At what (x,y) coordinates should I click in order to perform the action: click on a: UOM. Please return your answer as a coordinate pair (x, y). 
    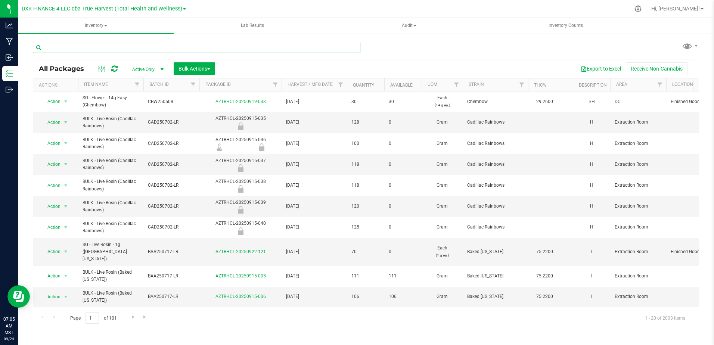
    Looking at the image, I should click on (432, 84).